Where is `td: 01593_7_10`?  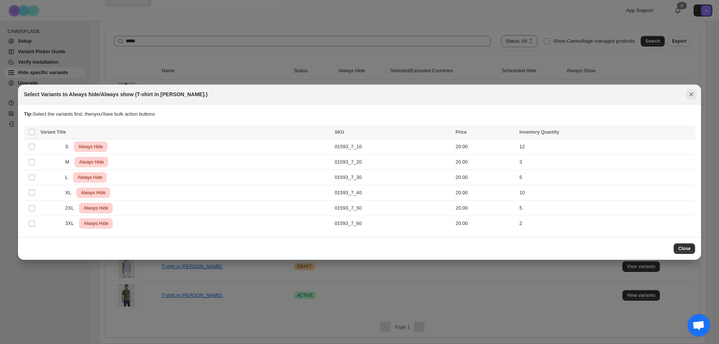 td: 01593_7_10 is located at coordinates (393, 146).